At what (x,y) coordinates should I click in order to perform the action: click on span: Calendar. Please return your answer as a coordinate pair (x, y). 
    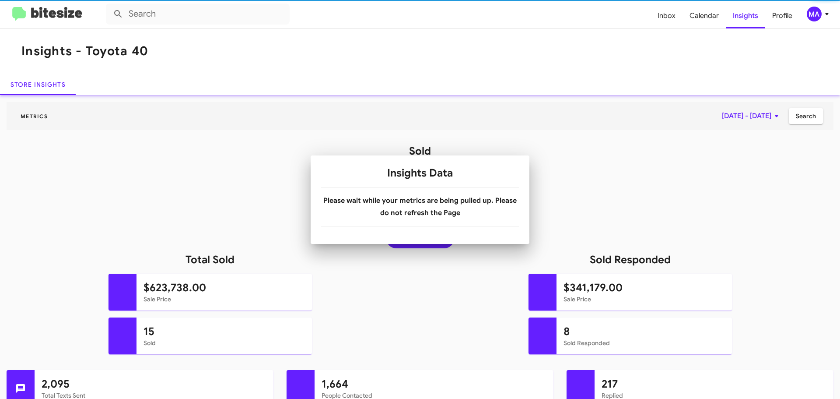
    Looking at the image, I should click on (704, 16).